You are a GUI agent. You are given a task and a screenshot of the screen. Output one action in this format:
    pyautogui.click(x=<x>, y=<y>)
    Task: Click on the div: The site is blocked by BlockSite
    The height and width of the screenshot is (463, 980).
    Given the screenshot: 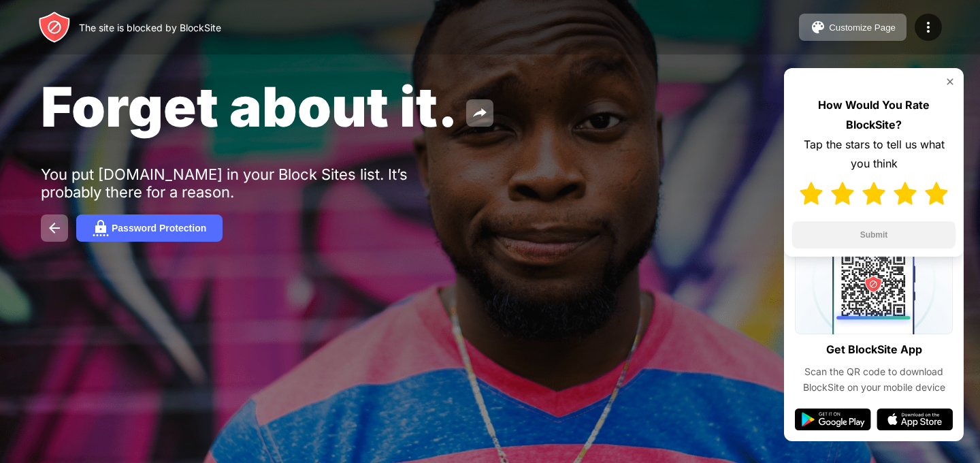 What is the action you would take?
    pyautogui.click(x=150, y=27)
    